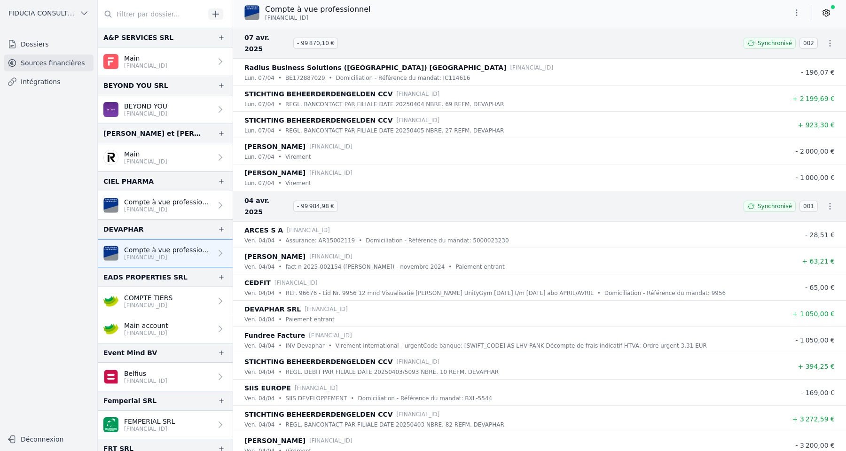 The height and width of the screenshot is (451, 846). I want to click on span: FIDUCIA CONSULTING SRL, so click(42, 13).